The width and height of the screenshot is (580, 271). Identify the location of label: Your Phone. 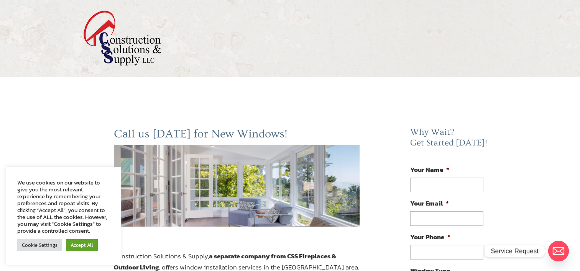
(430, 237).